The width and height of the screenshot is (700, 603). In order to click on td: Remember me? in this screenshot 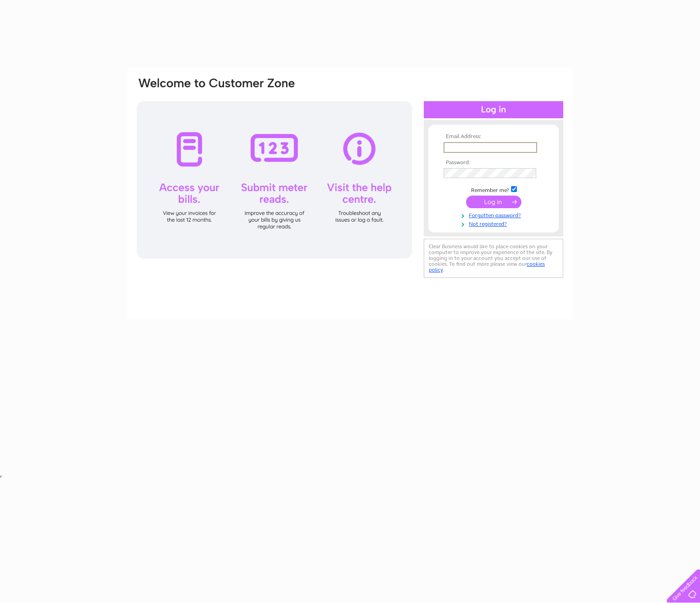, I will do `click(493, 189)`.